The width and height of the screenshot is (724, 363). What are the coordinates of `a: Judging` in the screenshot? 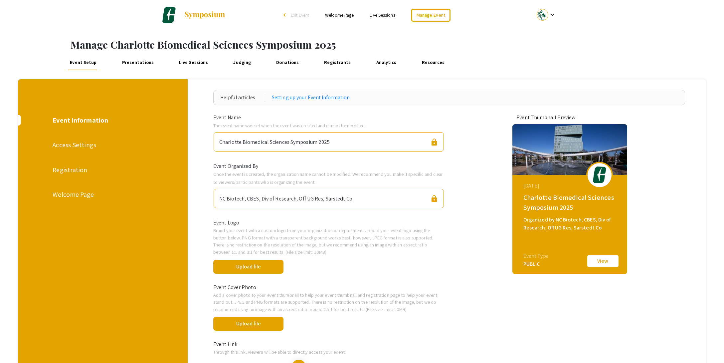 It's located at (242, 62).